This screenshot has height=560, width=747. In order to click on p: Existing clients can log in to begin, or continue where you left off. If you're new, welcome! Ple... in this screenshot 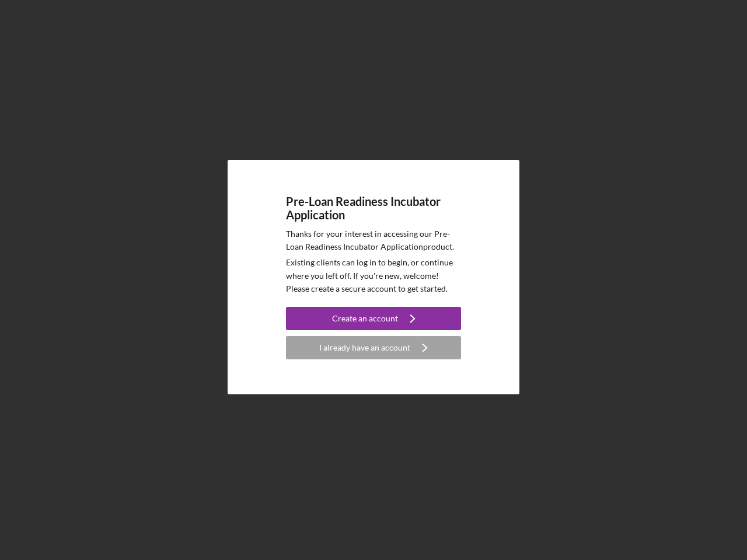, I will do `click(374, 275)`.